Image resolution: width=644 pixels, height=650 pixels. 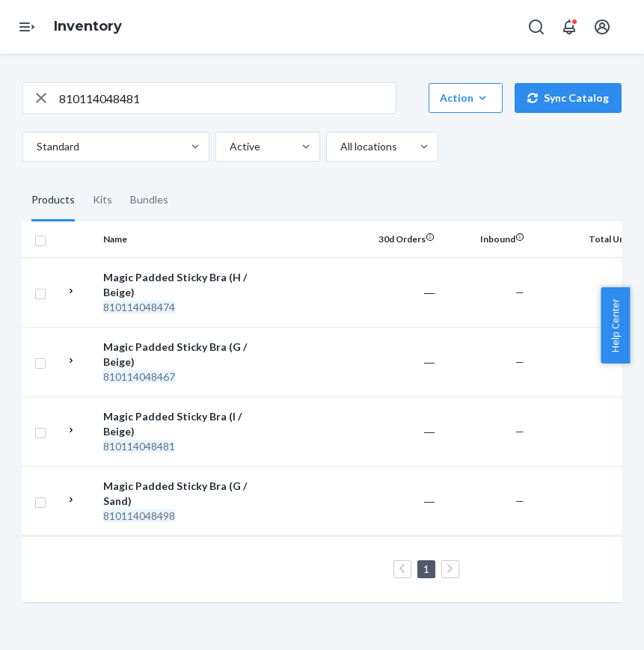 I want to click on button: Open Search Box, so click(x=536, y=27).